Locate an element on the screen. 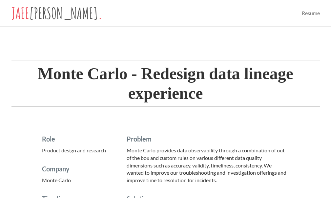 This screenshot has height=198, width=331. h4: Company is located at coordinates (82, 168).